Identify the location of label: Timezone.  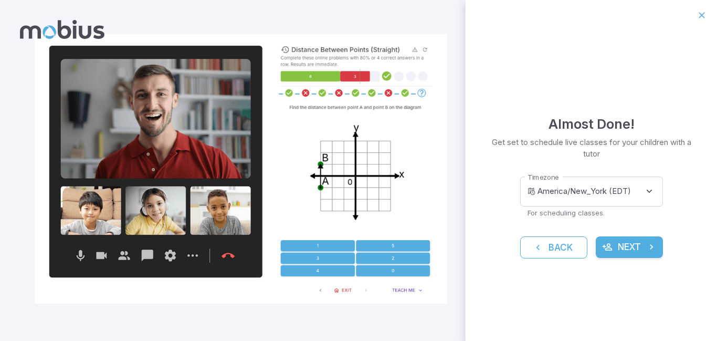
(543, 177).